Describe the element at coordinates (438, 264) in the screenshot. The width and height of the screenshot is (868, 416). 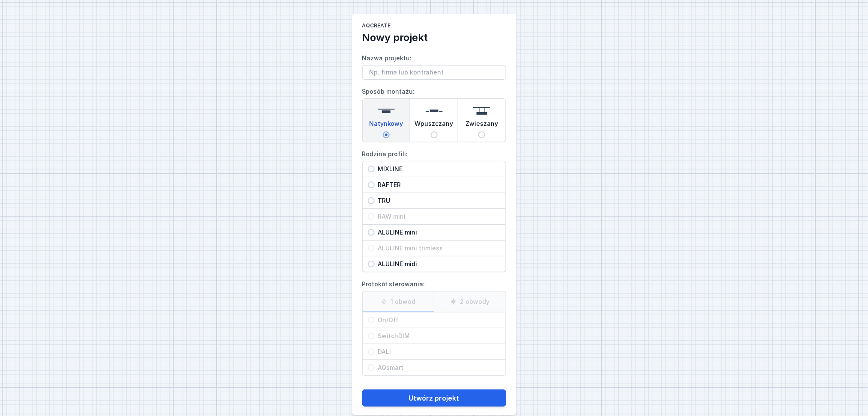
I see `span: ALULINE midi` at that location.